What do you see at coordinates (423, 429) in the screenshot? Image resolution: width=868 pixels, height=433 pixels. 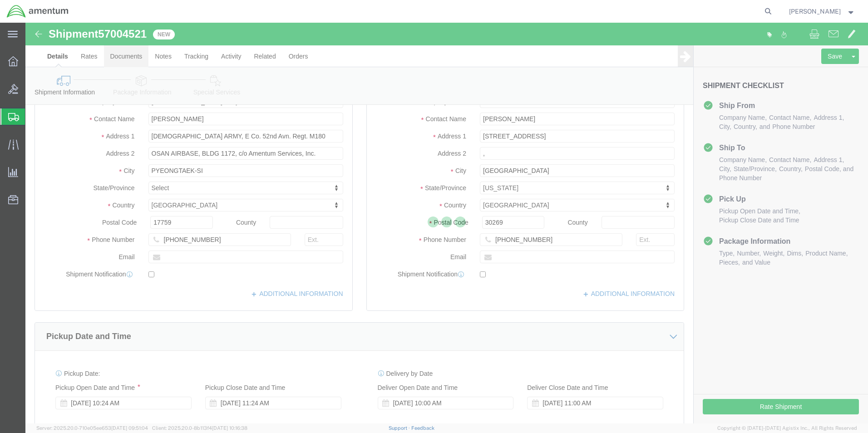 I see `a: Feedback` at bounding box center [423, 429].